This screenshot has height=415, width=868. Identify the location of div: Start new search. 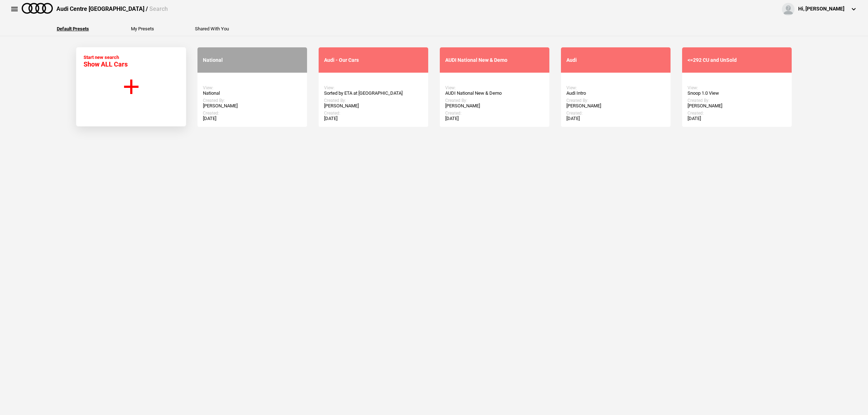
(106, 61).